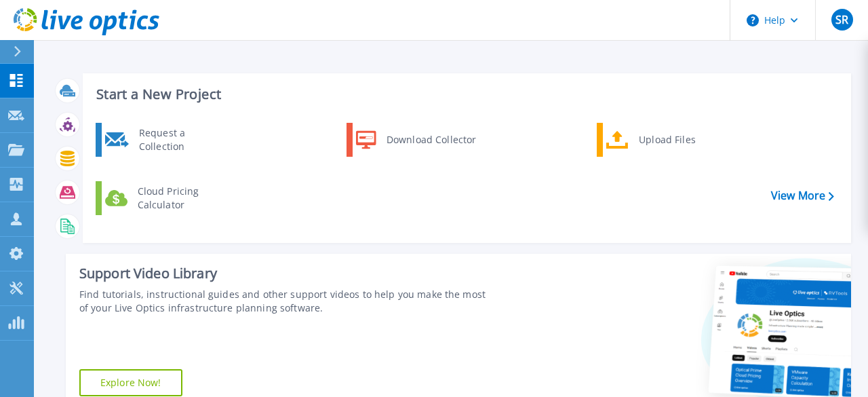 This screenshot has height=397, width=868. What do you see at coordinates (181, 198) in the screenshot?
I see `div: Cloud Pricing Calculator` at bounding box center [181, 198].